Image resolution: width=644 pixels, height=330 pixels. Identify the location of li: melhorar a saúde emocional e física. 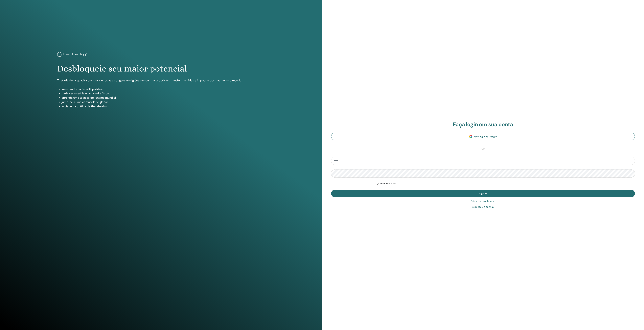
(163, 93).